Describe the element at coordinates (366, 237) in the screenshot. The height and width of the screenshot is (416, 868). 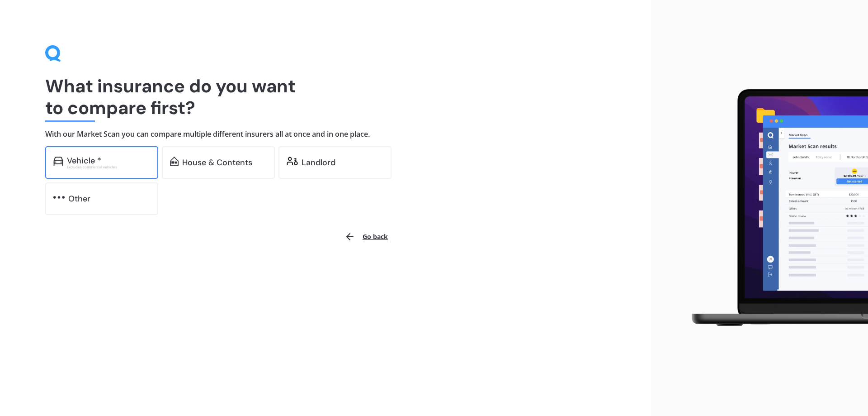
I see `button: Go back` at that location.